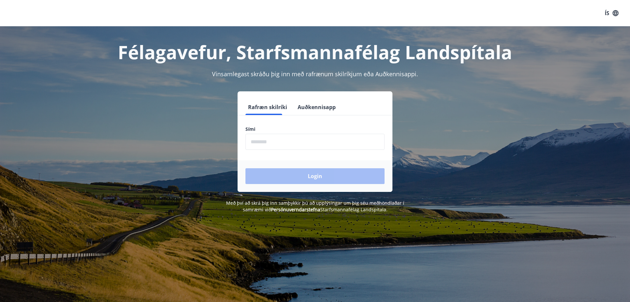 This screenshot has width=630, height=302. Describe the element at coordinates (296, 209) in the screenshot. I see `a: Persónuverndarstefna` at that location.